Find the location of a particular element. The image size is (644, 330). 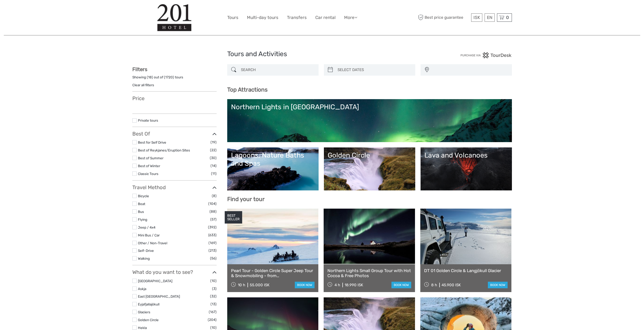

a: Walking is located at coordinates (144, 258).